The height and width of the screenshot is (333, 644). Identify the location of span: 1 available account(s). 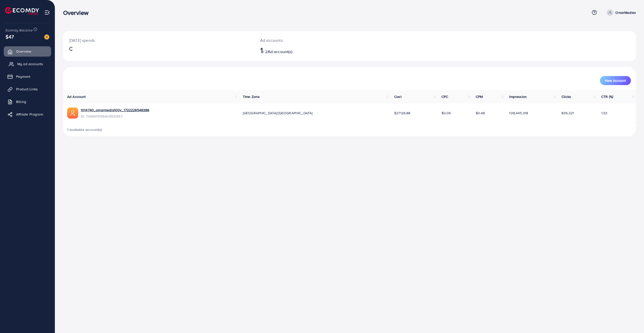
(85, 130).